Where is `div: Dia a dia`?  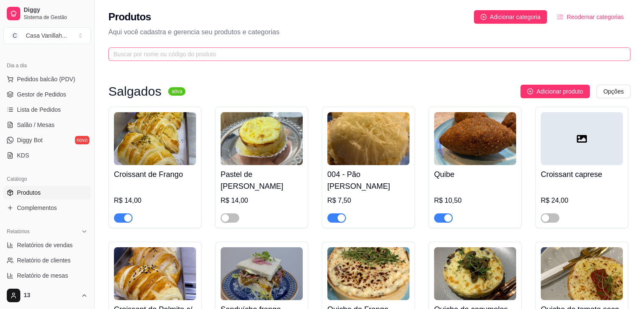
div: Dia a dia is located at coordinates (47, 66).